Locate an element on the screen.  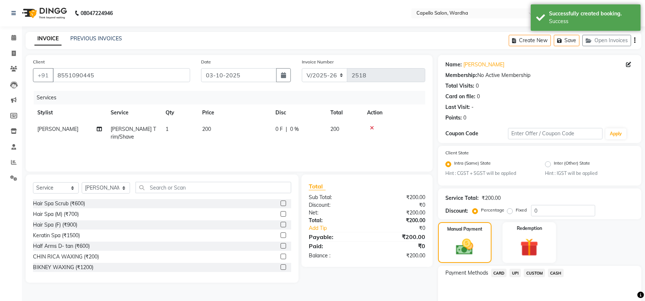
th: Action is located at coordinates (394, 112).